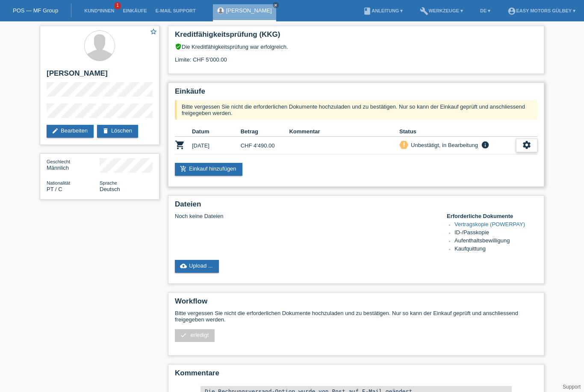 The image size is (584, 392). I want to click on span: Sprache, so click(108, 183).